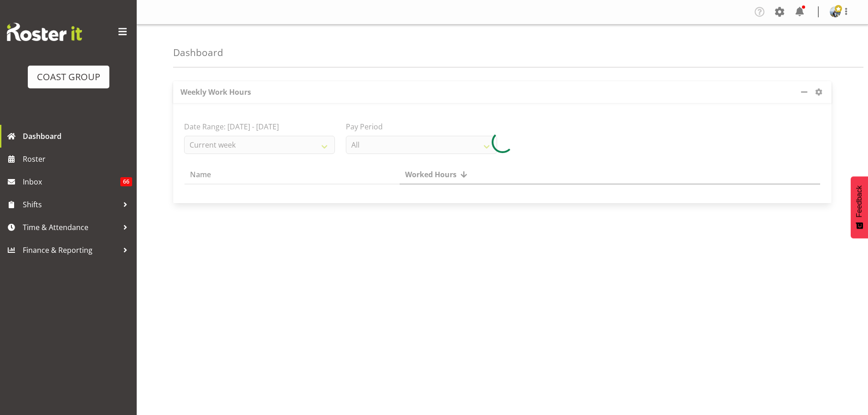 This screenshot has height=415, width=868. I want to click on span: Time & Attendance, so click(71, 227).